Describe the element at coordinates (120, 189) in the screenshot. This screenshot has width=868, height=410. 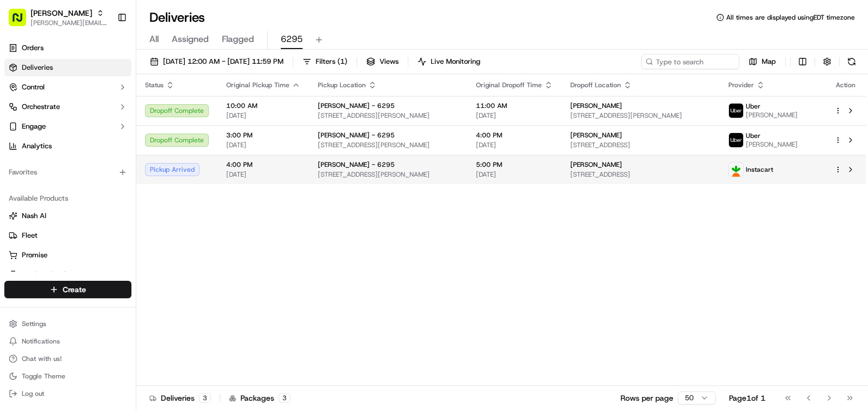
I see `span: Pylon` at that location.